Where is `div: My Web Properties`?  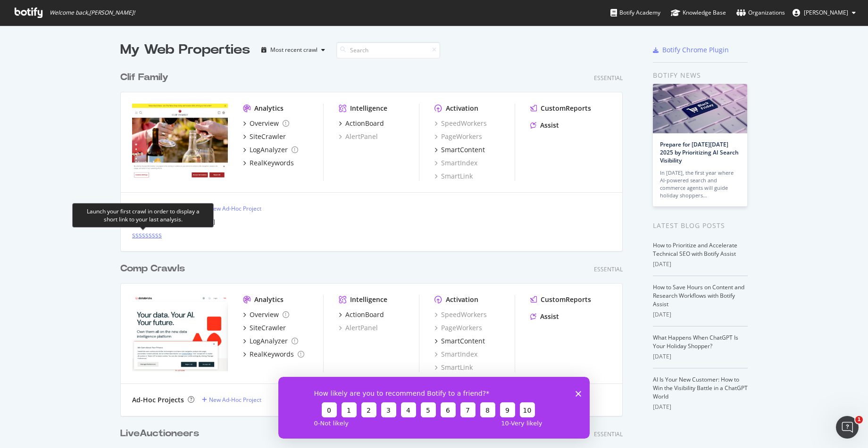
div: My Web Properties is located at coordinates (185, 50).